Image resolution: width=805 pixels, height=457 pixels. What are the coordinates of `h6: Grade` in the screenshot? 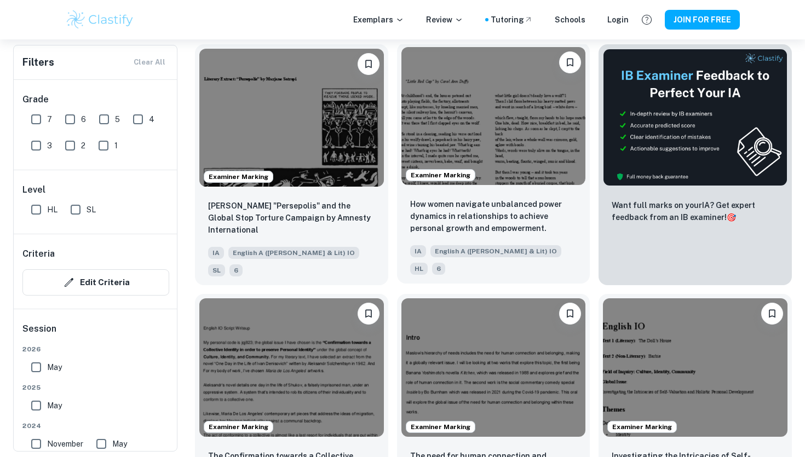 It's located at (96, 100).